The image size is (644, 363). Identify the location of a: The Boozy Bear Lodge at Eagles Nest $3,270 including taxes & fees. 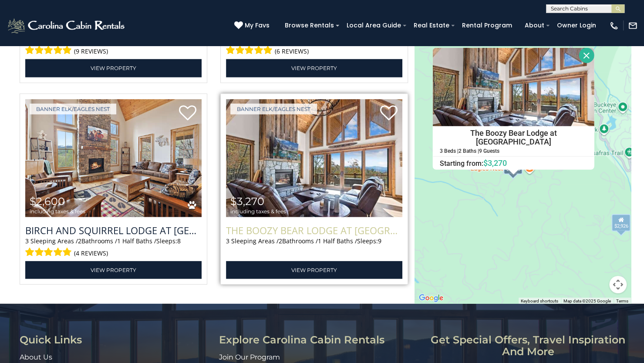
(314, 158).